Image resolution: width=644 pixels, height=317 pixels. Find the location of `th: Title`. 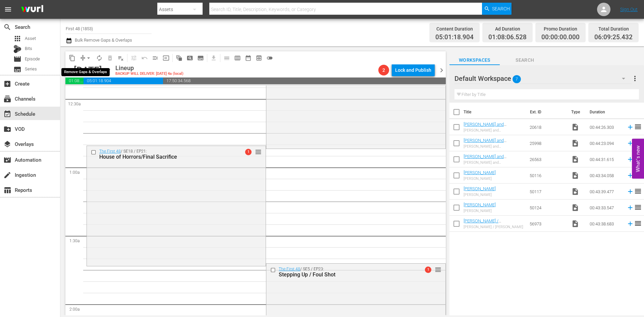

th: Title is located at coordinates (495, 112).